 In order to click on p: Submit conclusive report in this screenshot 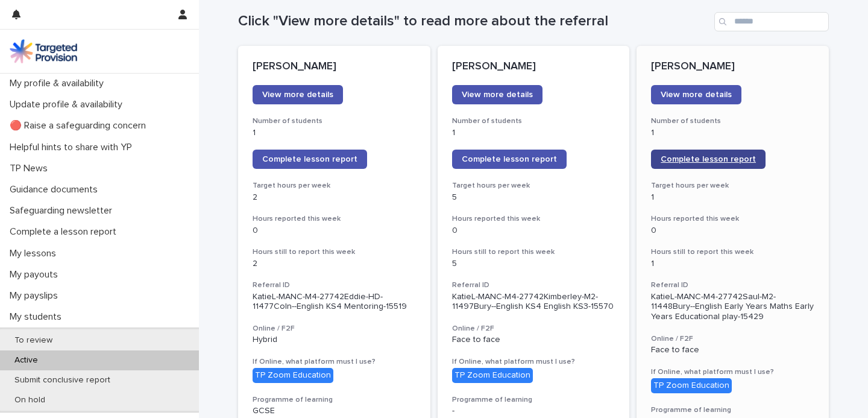, I will do `click(62, 380)`.